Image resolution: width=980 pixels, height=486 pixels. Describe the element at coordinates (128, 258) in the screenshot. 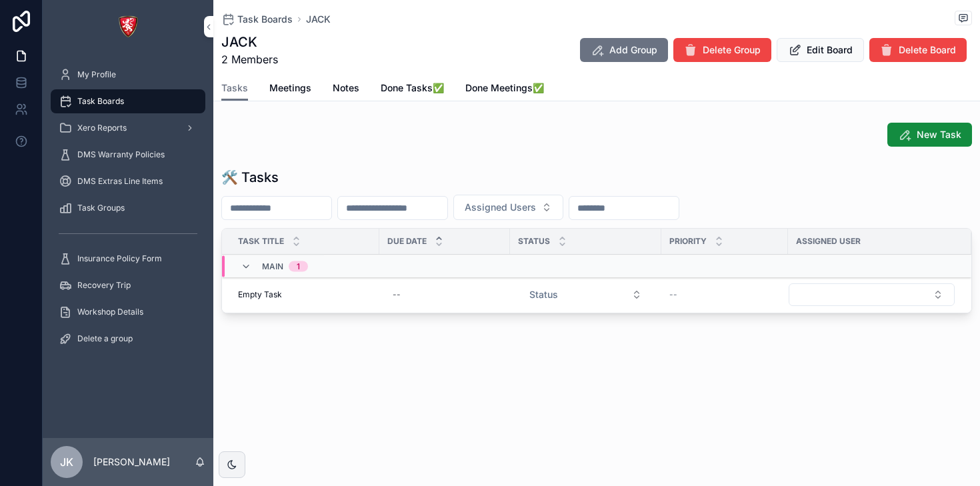

I see `a: Insurance Policy Form` at that location.